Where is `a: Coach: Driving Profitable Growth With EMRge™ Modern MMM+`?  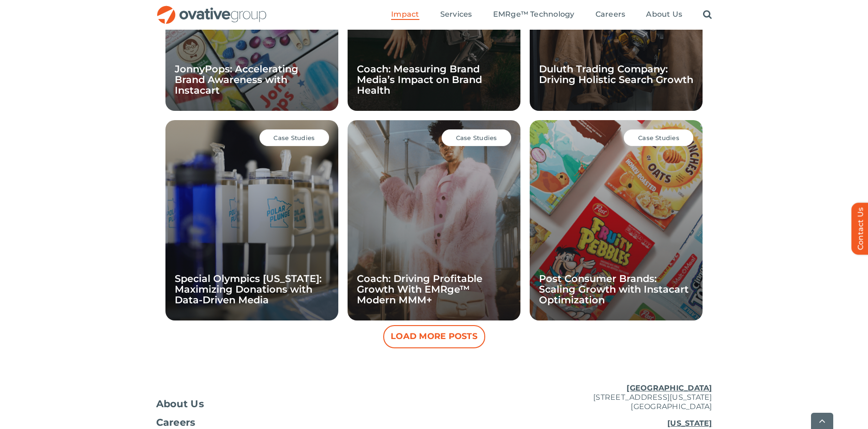 a: Coach: Driving Profitable Growth With EMRge™ Modern MMM+ is located at coordinates (420, 289).